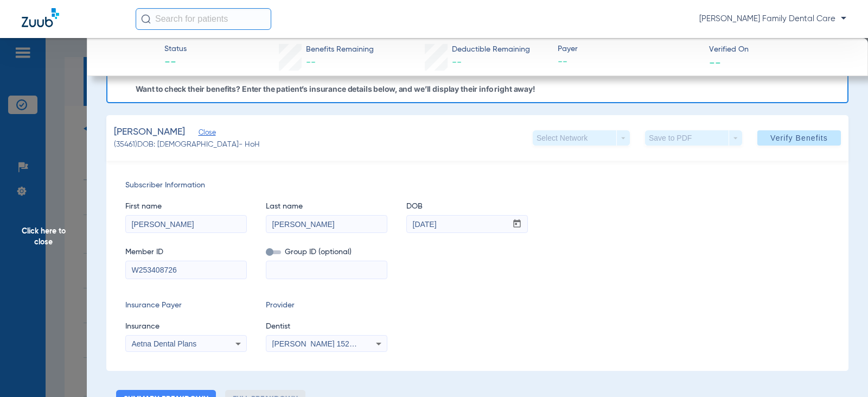 The height and width of the screenshot is (397, 868). Describe the element at coordinates (204, 133) in the screenshot. I see `span: Close` at that location.